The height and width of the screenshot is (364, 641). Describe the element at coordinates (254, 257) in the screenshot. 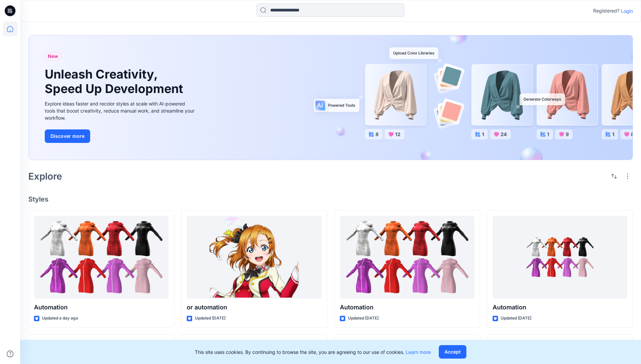

I see `a: or automation` at that location.